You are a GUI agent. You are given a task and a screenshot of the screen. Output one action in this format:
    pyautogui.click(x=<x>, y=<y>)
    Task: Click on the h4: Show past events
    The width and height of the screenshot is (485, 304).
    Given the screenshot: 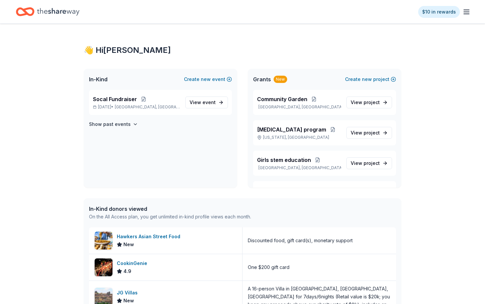 What is the action you would take?
    pyautogui.click(x=110, y=124)
    